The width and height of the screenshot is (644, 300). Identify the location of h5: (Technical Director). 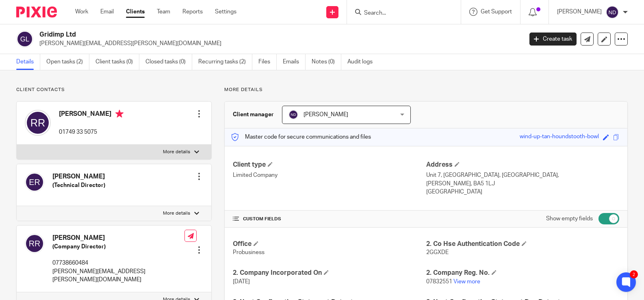
(79, 185).